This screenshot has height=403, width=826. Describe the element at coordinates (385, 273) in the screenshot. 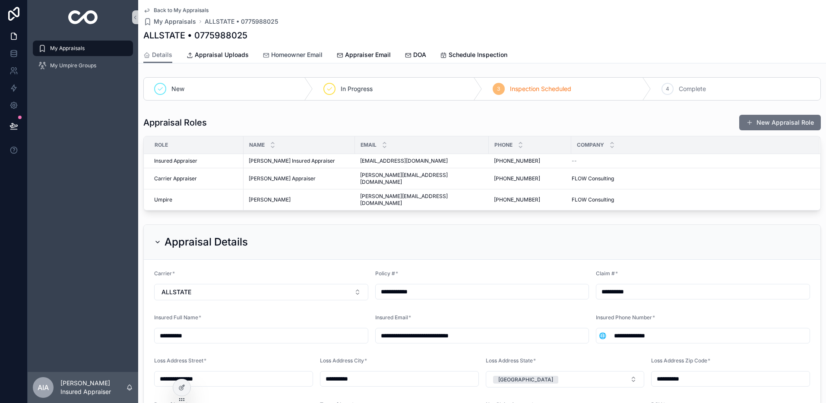

I see `span: Policy #` at that location.